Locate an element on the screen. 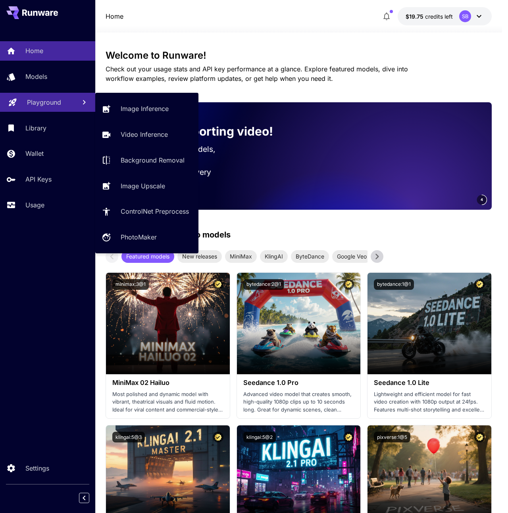 Image resolution: width=508 pixels, height=513 pixels. p: Advanced video model that creates smooth, high-quality 1080p clips up to 10 seconds long. Great f... is located at coordinates (299, 402).